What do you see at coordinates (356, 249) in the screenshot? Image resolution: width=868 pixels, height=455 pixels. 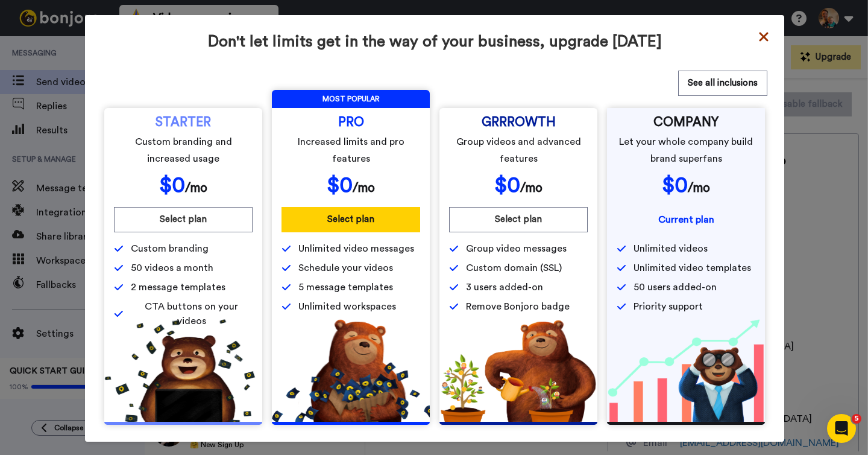 I see `span: Unlimited video messages` at bounding box center [356, 249].